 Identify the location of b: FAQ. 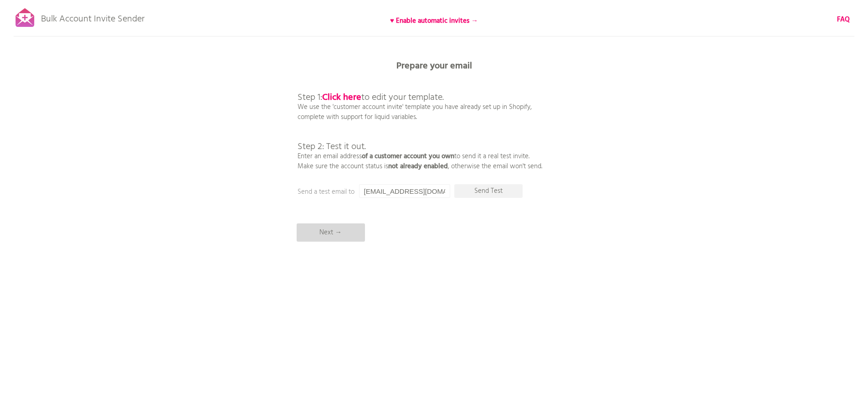
(843, 19).